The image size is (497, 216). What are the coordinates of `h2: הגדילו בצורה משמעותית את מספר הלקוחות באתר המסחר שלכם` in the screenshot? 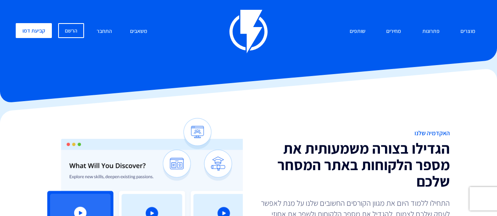 It's located at (352, 165).